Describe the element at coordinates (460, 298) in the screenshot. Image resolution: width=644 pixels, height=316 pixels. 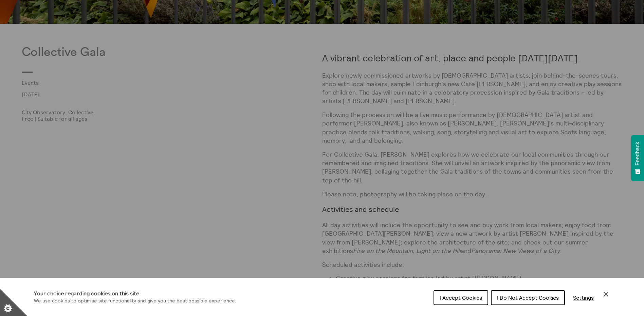
I see `button: I Accept Cookies` at that location.